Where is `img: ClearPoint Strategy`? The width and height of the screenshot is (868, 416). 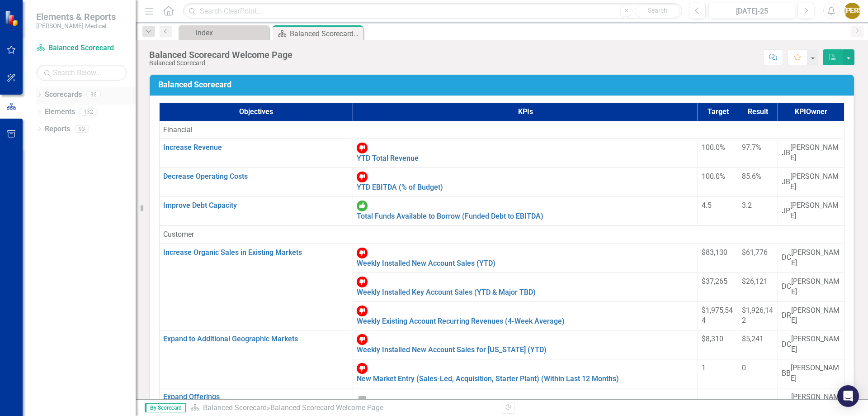 img: ClearPoint Strategy is located at coordinates (12, 18).